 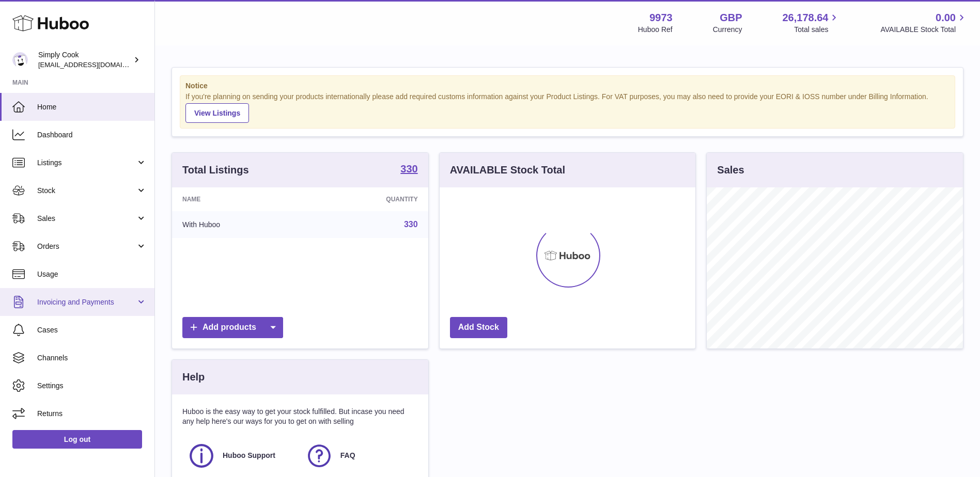 What do you see at coordinates (507, 170) in the screenshot?
I see `h3: AVAILABLE Stock Total` at bounding box center [507, 170].